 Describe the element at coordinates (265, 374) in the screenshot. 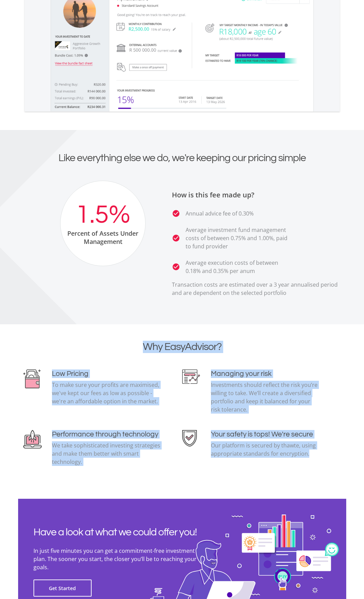

I see `h4: Managing your risk` at that location.